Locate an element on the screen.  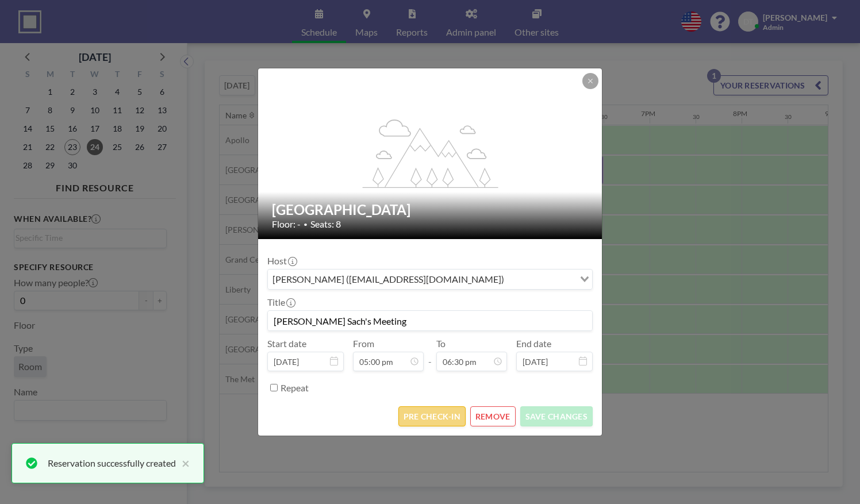
button: REMOVE is located at coordinates (493, 416).